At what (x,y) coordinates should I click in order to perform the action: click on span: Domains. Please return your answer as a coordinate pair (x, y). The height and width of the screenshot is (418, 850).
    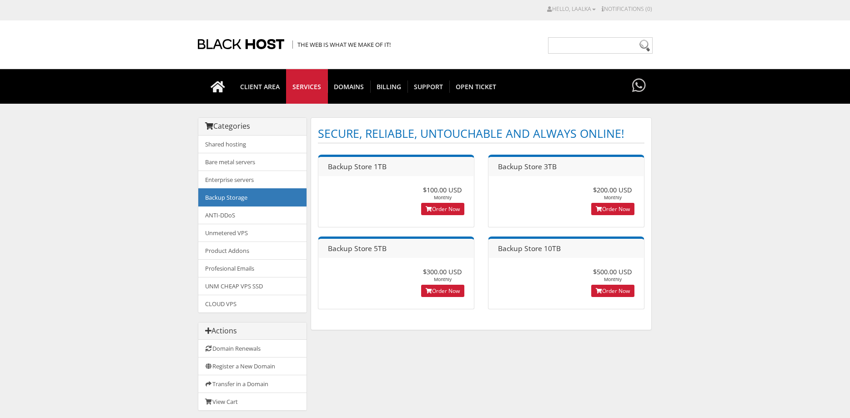
    Looking at the image, I should click on (349, 86).